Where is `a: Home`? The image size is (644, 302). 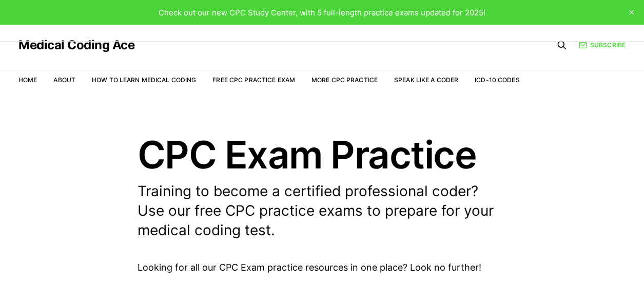
a: Home is located at coordinates (28, 79).